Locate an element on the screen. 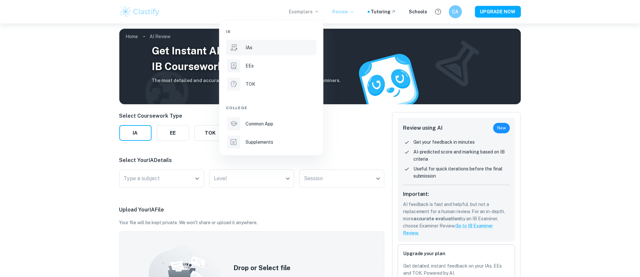 This screenshot has width=640, height=277. span: College is located at coordinates (237, 108).